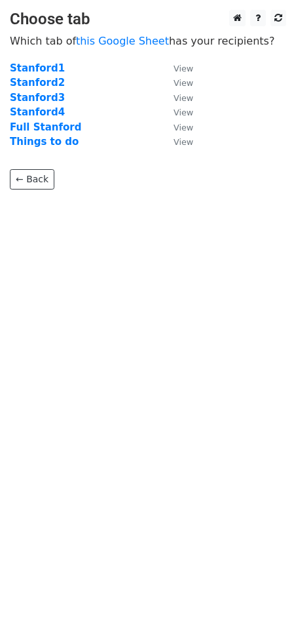 This screenshot has height=644, width=296. What do you see at coordinates (45, 127) in the screenshot?
I see `a: Full Stanford` at bounding box center [45, 127].